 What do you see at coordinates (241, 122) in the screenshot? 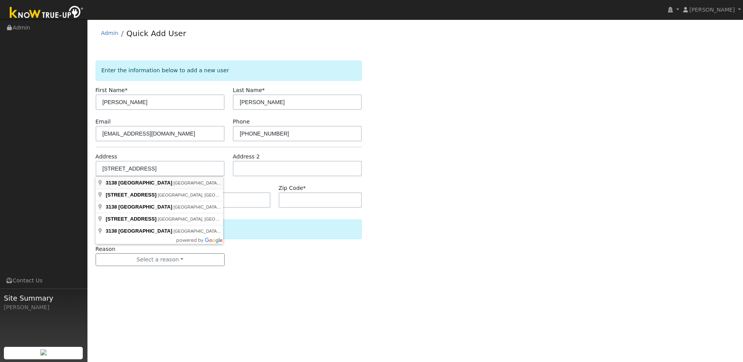
I see `label: Phone` at bounding box center [241, 122].